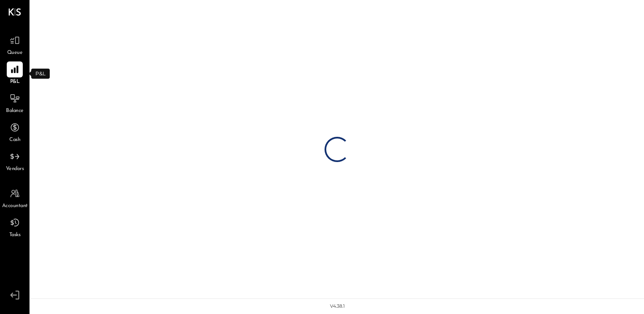  I want to click on span: Cash, so click(15, 140).